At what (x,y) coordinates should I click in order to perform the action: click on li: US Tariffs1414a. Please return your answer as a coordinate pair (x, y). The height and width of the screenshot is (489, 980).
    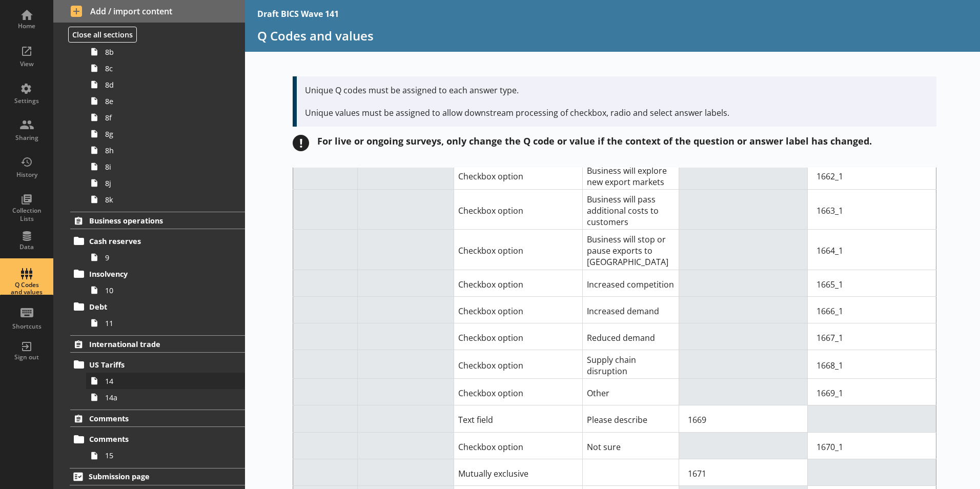
    Looking at the image, I should click on (160, 381).